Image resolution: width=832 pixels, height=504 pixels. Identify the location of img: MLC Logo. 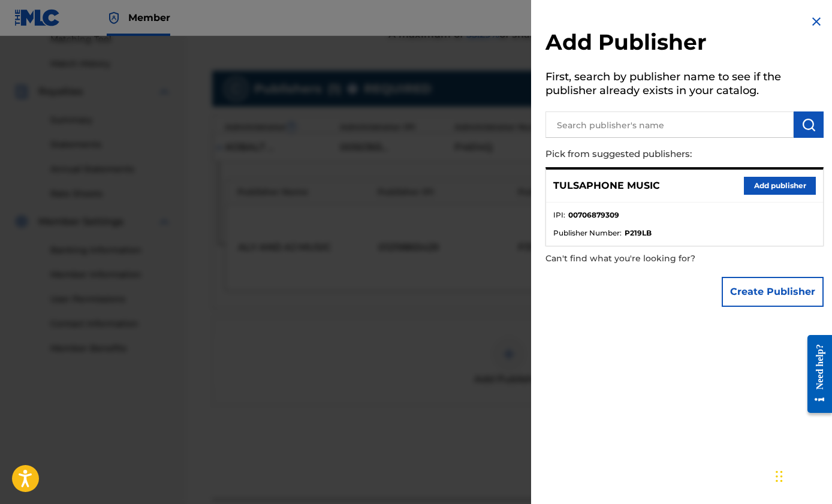
(37, 17).